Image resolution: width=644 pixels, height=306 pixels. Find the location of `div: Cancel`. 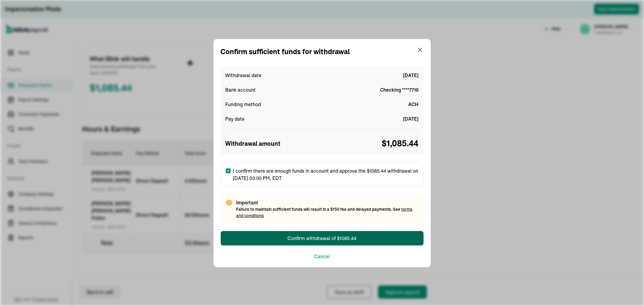

div: Cancel is located at coordinates (322, 256).